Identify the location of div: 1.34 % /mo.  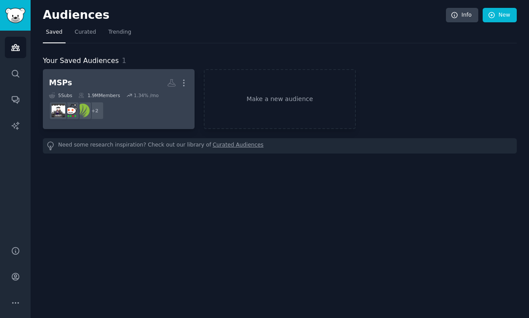
(146, 95).